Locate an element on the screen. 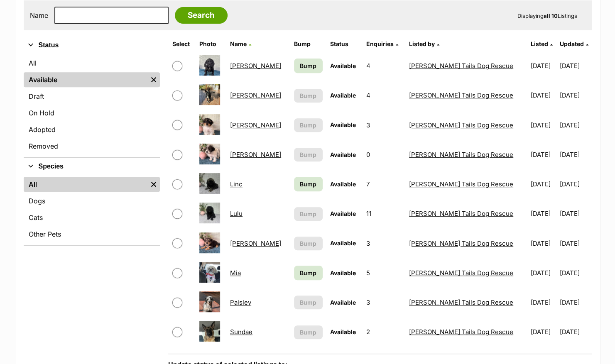  a: Removed is located at coordinates (92, 146).